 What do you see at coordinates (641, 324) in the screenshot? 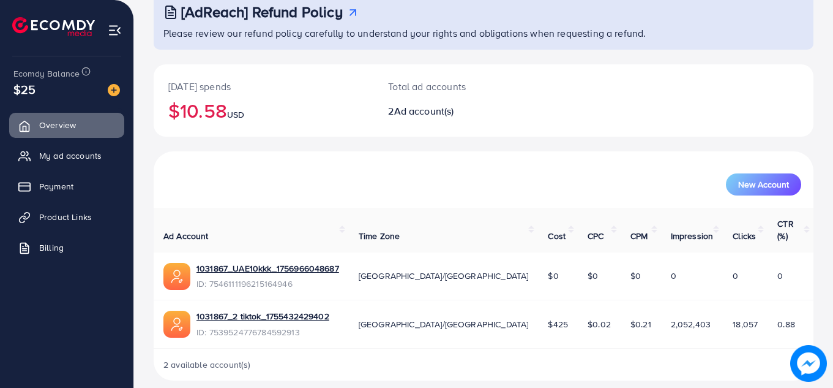
I see `span: $0.21` at bounding box center [641, 324].